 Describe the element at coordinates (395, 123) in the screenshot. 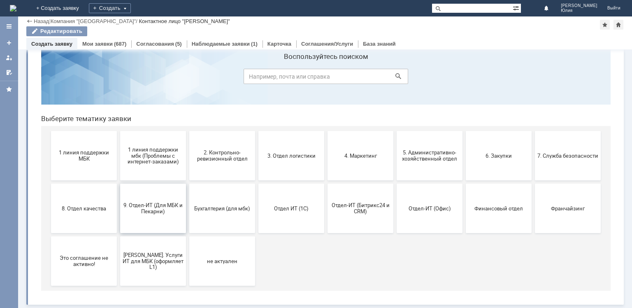

I see `span: 5. Административно-хозяйственный отдел` at that location.